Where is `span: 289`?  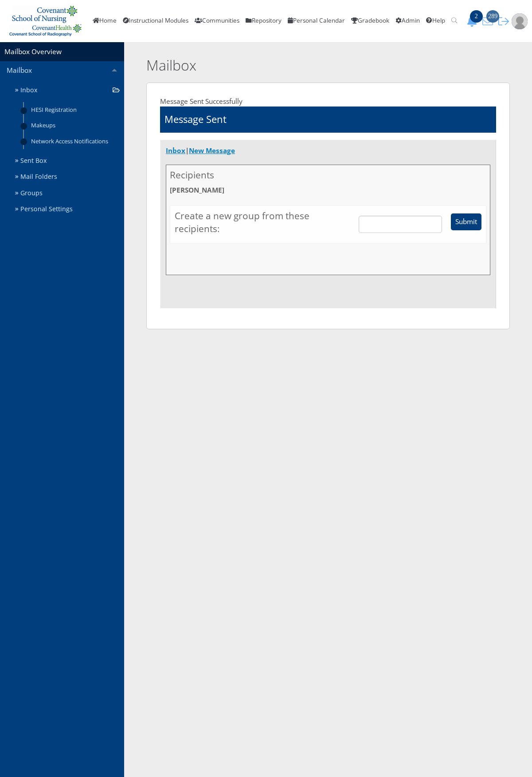
span: 289 is located at coordinates (493, 17).